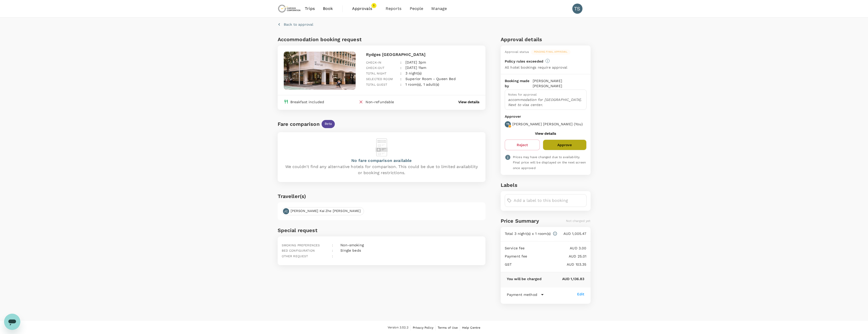 This screenshot has height=334, width=868. I want to click on a: Privacy Policy, so click(423, 328).